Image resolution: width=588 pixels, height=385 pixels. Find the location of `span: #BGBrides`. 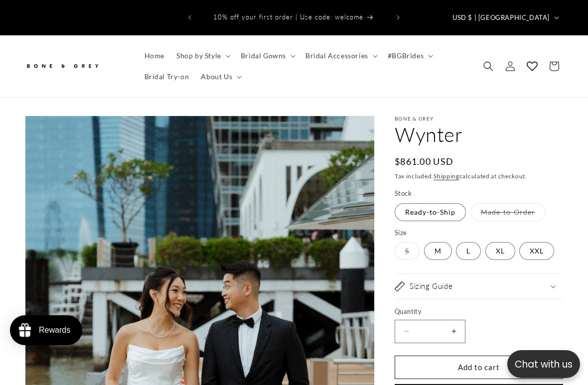

span: #BGBrides is located at coordinates (405, 56).